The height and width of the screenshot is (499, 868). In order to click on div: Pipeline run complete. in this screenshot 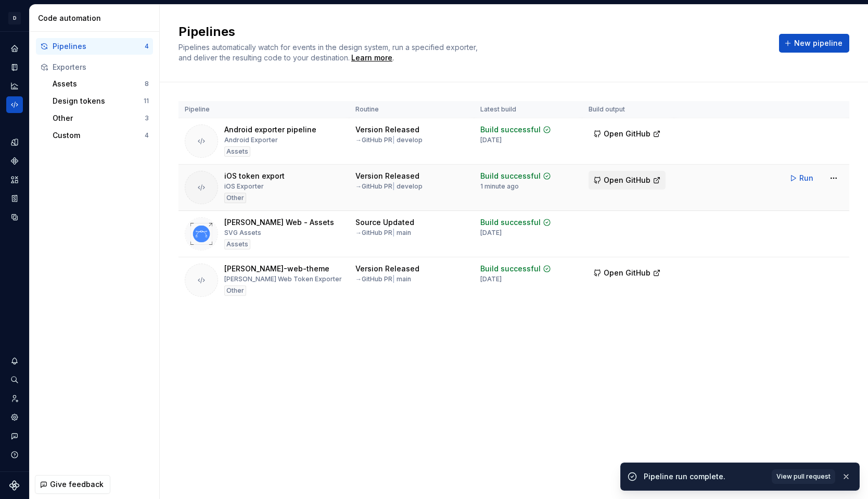, I will do `click(705, 476)`.